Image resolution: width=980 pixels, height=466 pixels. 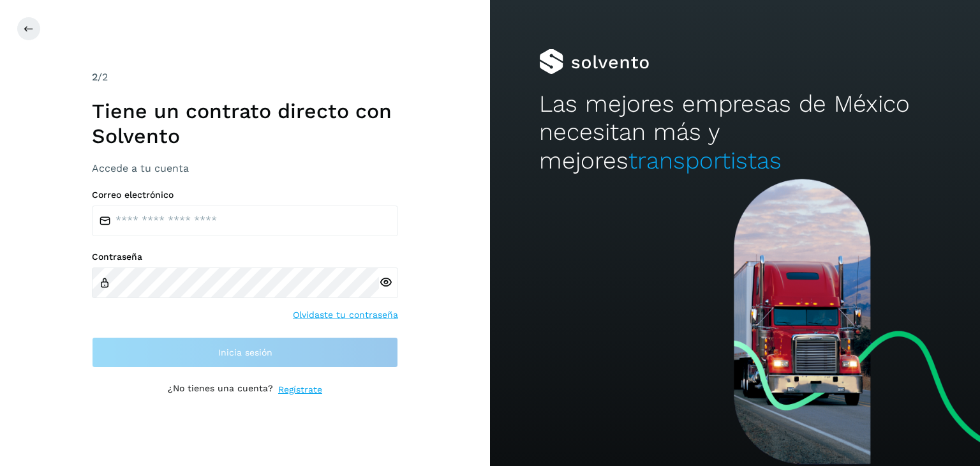 I want to click on span: 2, so click(x=95, y=77).